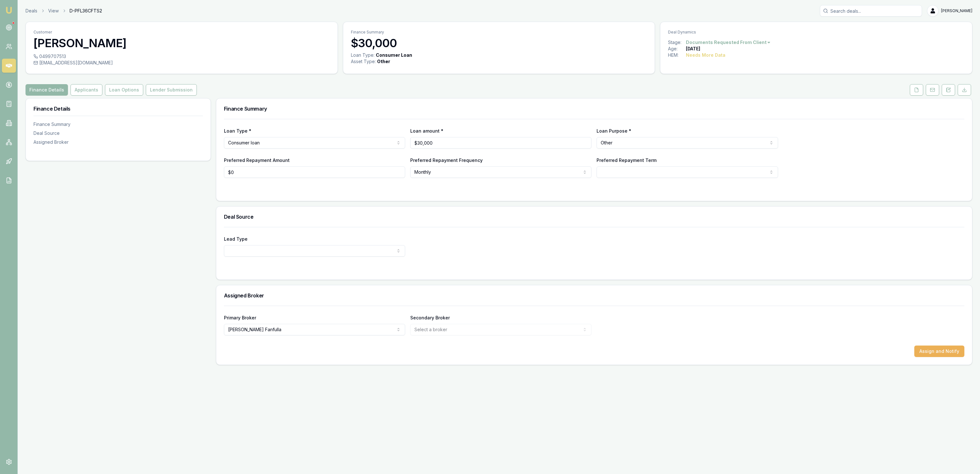 Image resolution: width=980 pixels, height=474 pixels. Describe the element at coordinates (939, 351) in the screenshot. I see `button: Assign and Notify` at that location.